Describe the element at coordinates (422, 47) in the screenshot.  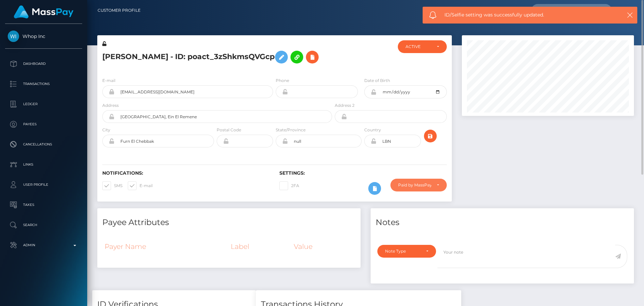
I see `button: ACTIVE` at that location.